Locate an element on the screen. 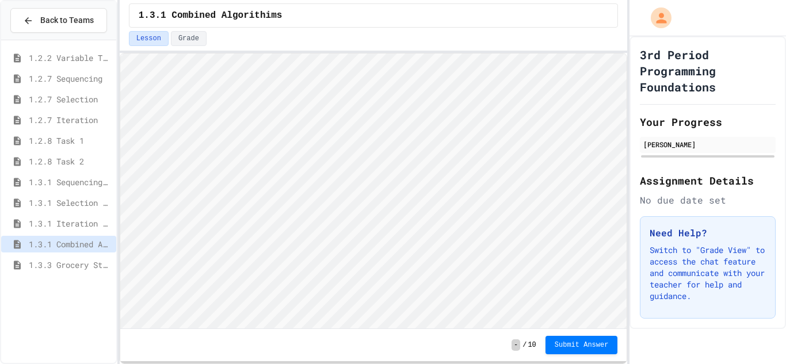 This screenshot has width=786, height=364. span: 1.2.8 Task 2 is located at coordinates (70, 161).